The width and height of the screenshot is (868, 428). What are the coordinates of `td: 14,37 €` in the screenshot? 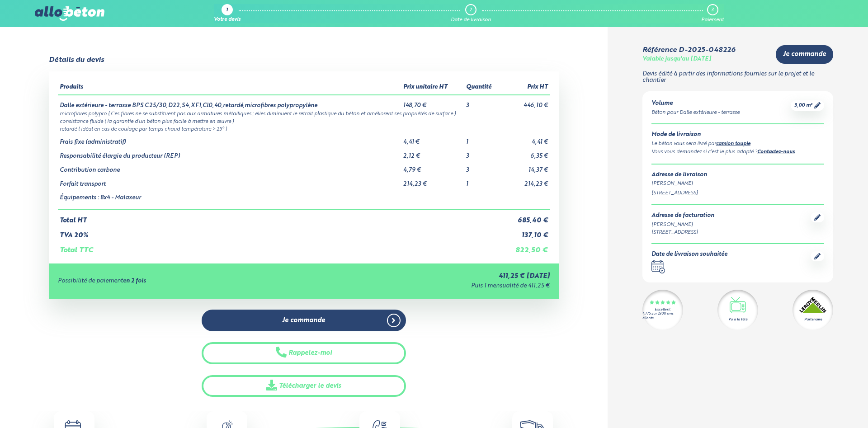 It's located at (525, 167).